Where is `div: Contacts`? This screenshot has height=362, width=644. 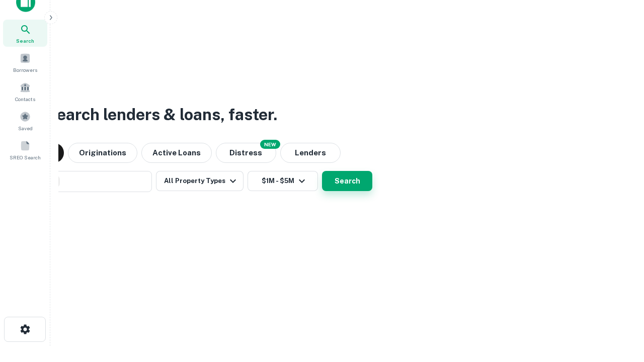
div: Contacts is located at coordinates (25, 92).